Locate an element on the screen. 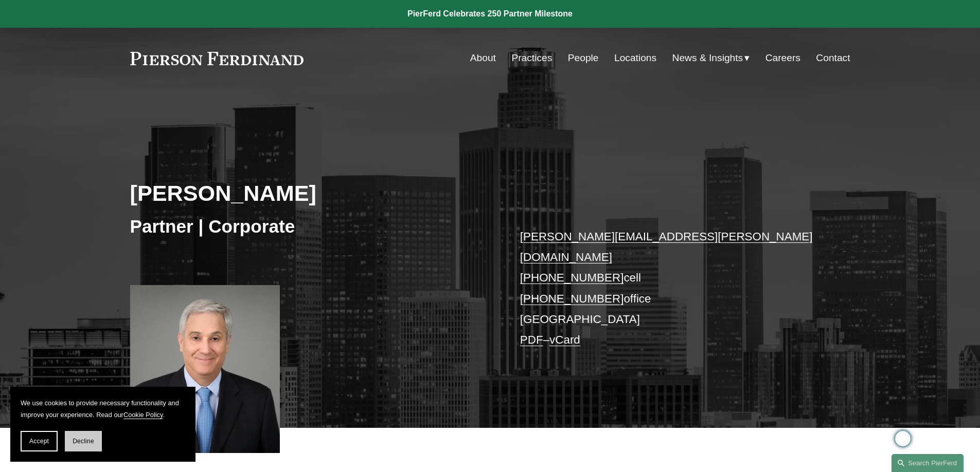 The image size is (980, 472). a: folder dropdown is located at coordinates (711, 58).